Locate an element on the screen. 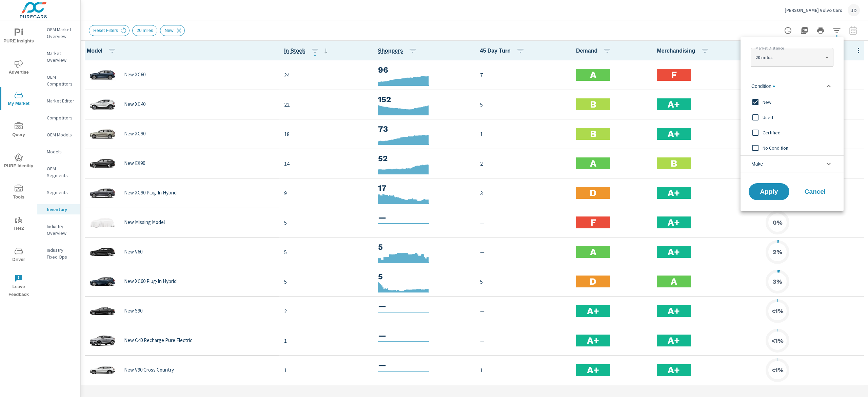 Image resolution: width=868 pixels, height=397 pixels. span: No Condition is located at coordinates (799, 148).